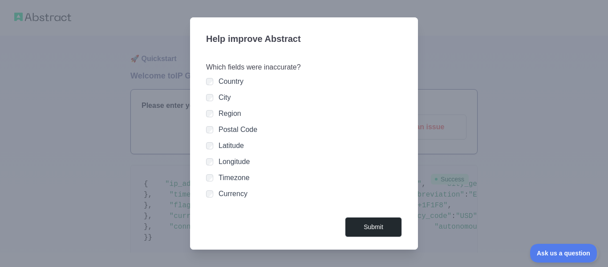  Describe the element at coordinates (304, 40) in the screenshot. I see `h3: Help improve Abstract` at that location.